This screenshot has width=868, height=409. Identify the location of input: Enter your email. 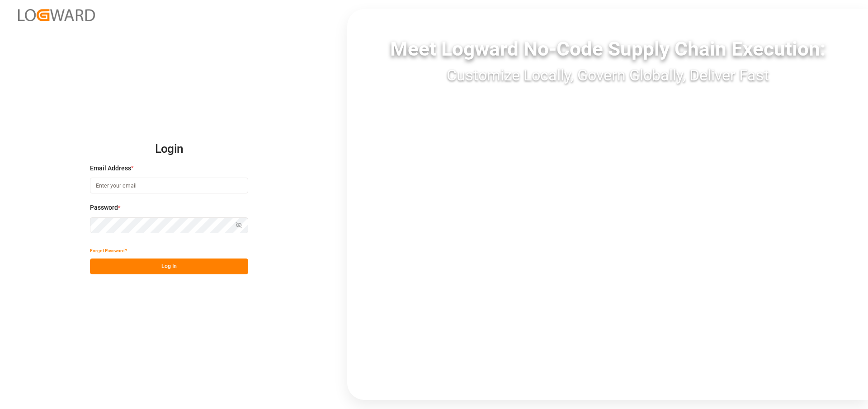
(169, 186).